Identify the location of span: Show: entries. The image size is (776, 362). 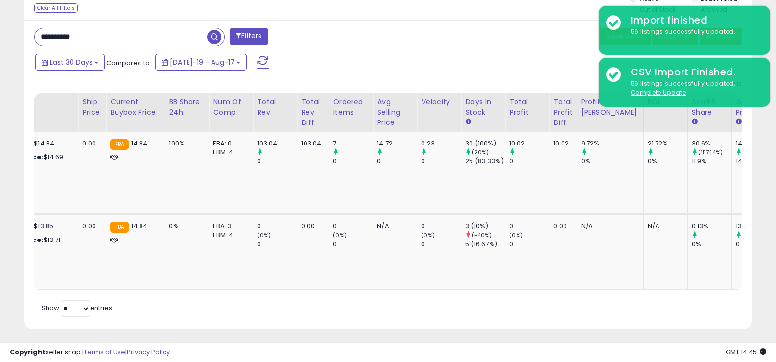
(77, 307).